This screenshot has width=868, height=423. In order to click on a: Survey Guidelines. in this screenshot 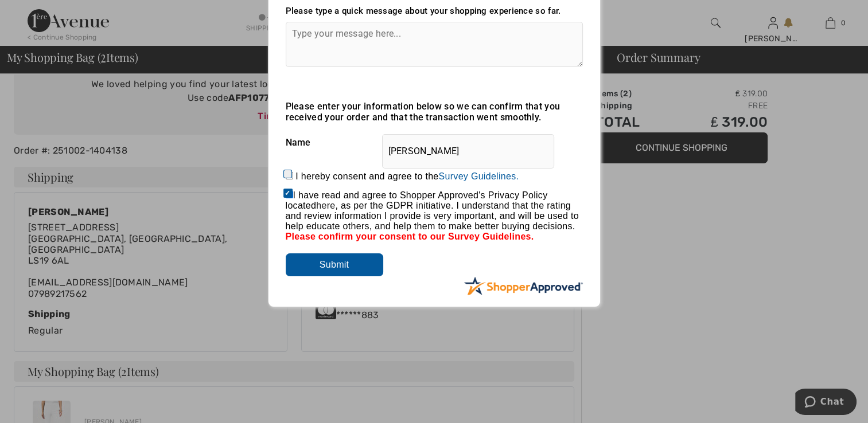, I will do `click(479, 176)`.